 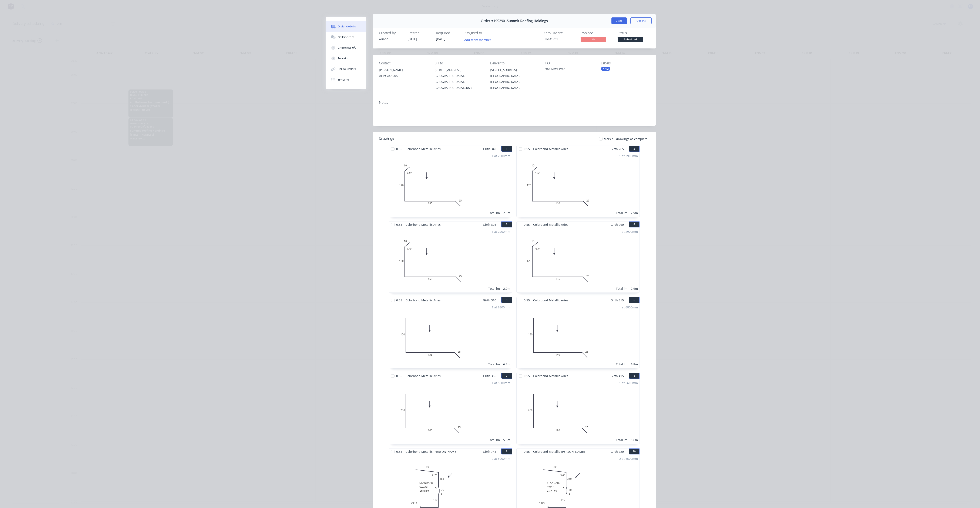 What do you see at coordinates (635, 440) in the screenshot?
I see `div: 5.6m` at bounding box center [635, 440].